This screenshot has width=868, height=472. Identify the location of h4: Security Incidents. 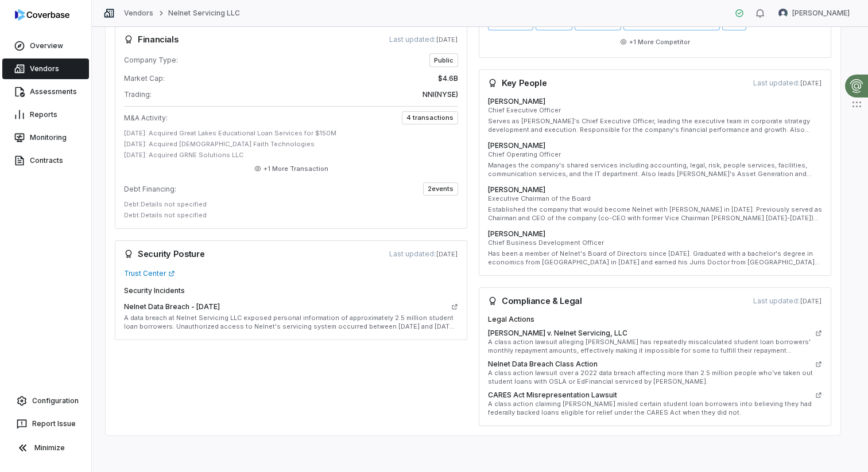
(291, 291).